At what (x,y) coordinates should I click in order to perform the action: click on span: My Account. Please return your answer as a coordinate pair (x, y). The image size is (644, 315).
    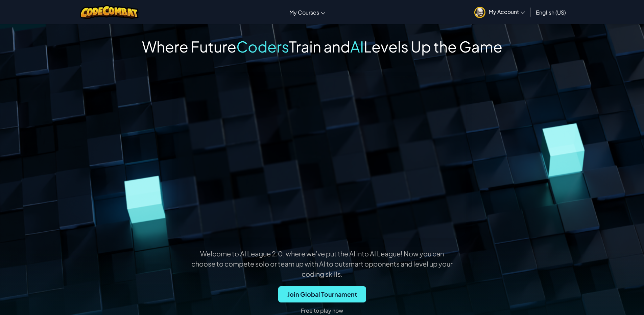
    Looking at the image, I should click on (507, 12).